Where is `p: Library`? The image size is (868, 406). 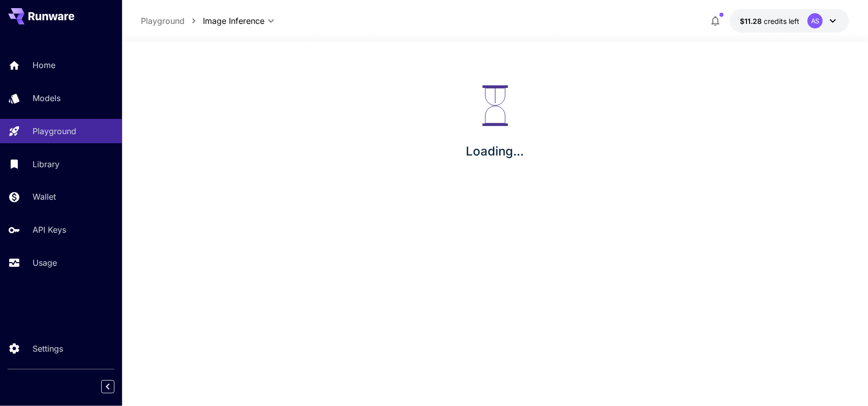 p: Library is located at coordinates (45, 164).